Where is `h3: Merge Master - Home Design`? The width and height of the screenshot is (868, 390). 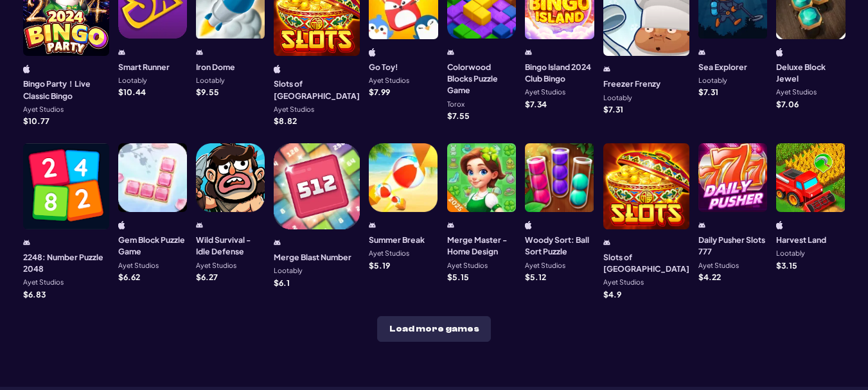
h3: Merge Master - Home Design is located at coordinates (481, 246).